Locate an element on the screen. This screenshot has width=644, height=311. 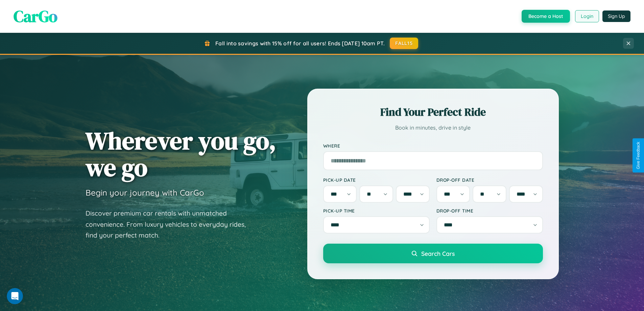
span: Search Cars is located at coordinates (438, 254).